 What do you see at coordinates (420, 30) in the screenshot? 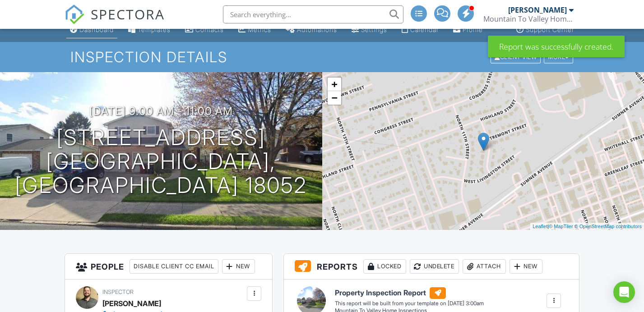
I see `a: Calendar` at bounding box center [420, 30].